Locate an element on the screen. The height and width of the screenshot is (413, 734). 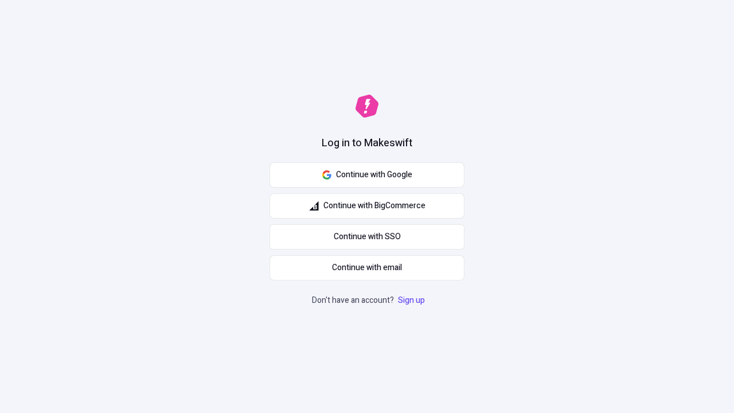
a: Continue with SSO is located at coordinates (367, 237).